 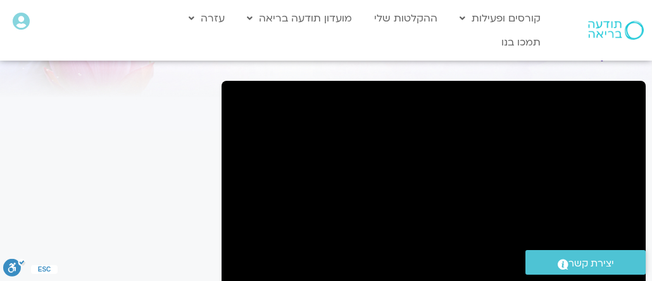 What do you see at coordinates (585, 263) in the screenshot?
I see `a: יצירת קשר` at bounding box center [585, 263].